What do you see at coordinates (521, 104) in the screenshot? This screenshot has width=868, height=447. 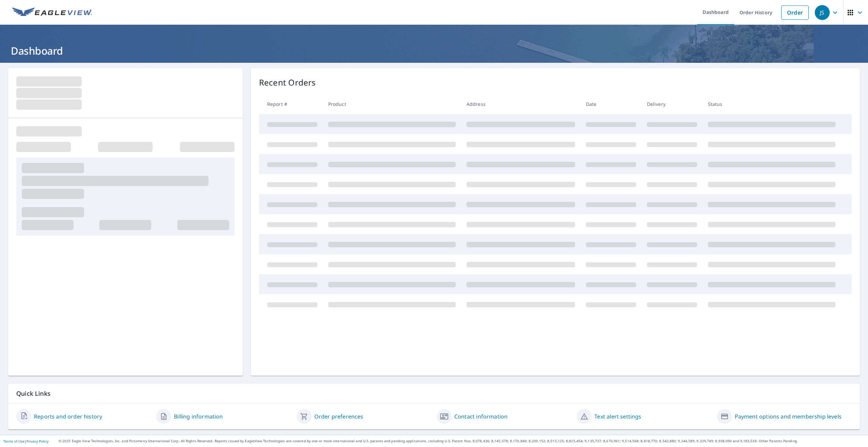 I see `th: Address` at bounding box center [521, 104].